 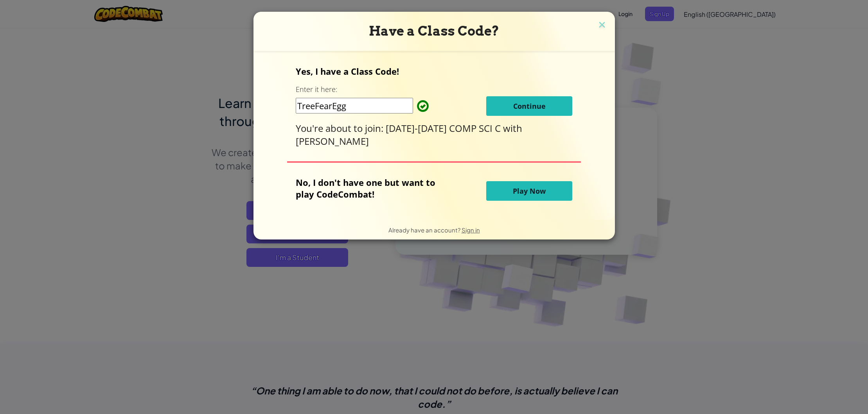 What do you see at coordinates (425, 229) in the screenshot?
I see `span: Already have an account?` at bounding box center [425, 229].